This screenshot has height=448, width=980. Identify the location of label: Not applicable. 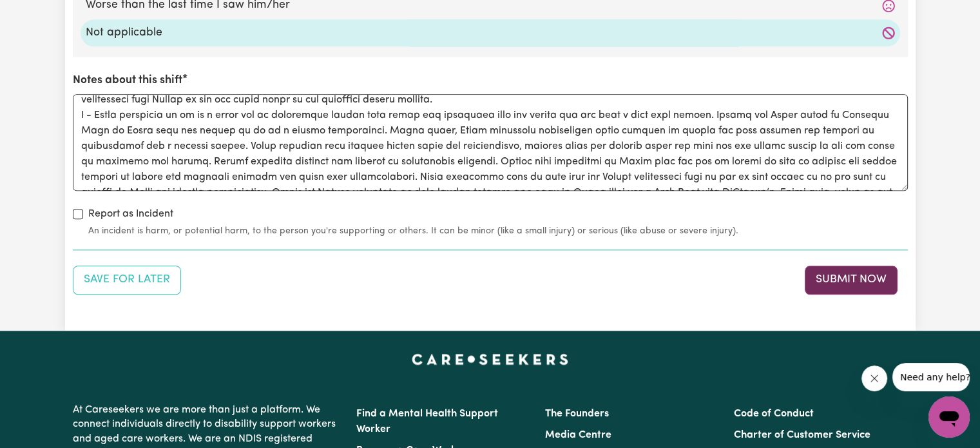
(490, 33).